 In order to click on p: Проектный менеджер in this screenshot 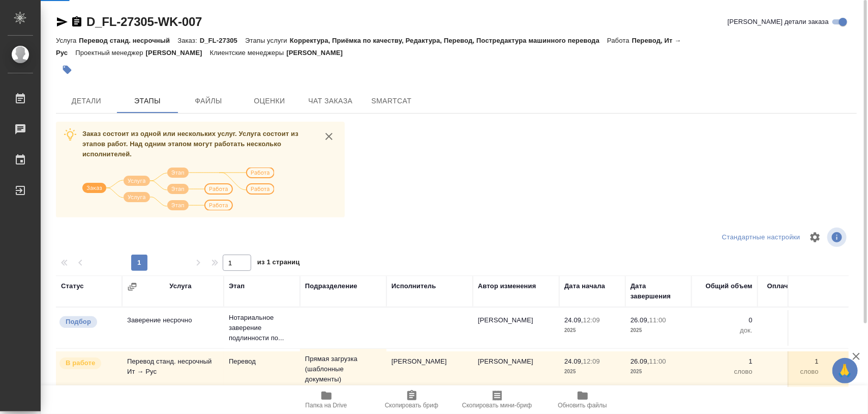, I will do `click(111, 53)`.